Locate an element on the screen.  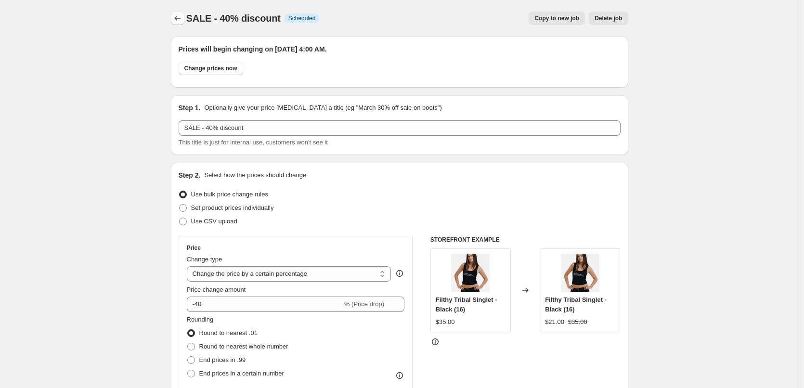
p: Select how the prices should change is located at coordinates (255, 175).